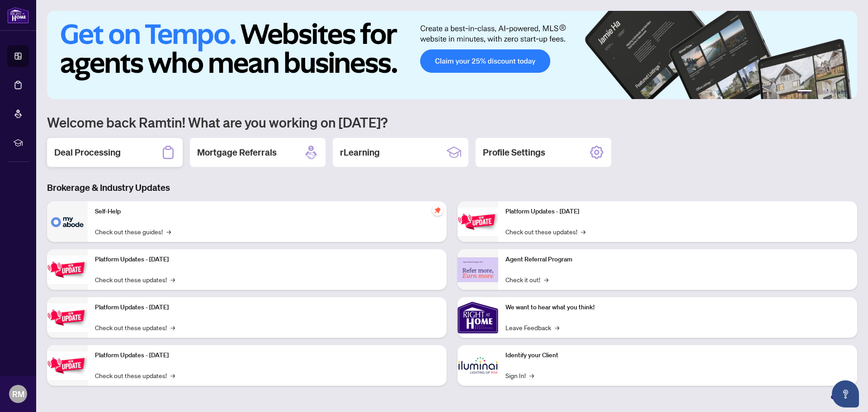  What do you see at coordinates (532, 327) in the screenshot?
I see `a: Leave Feedback→` at bounding box center [532, 327].